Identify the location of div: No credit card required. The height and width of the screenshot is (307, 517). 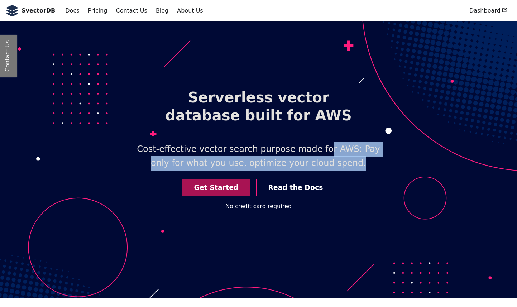
(258, 206).